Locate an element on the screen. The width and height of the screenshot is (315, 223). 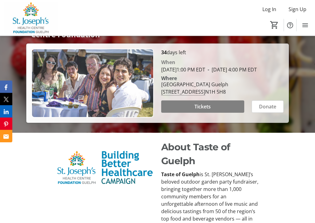
div: N1H 5H8 is located at coordinates (195, 92).